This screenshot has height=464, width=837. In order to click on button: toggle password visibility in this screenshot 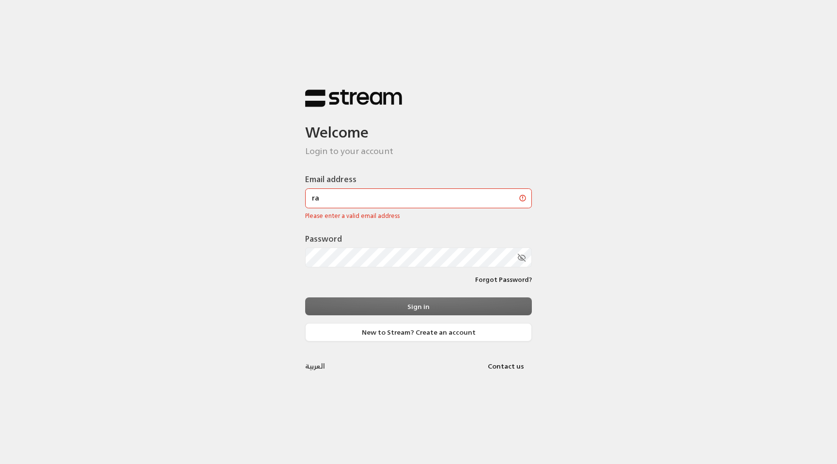, I will do `click(522, 258)`.